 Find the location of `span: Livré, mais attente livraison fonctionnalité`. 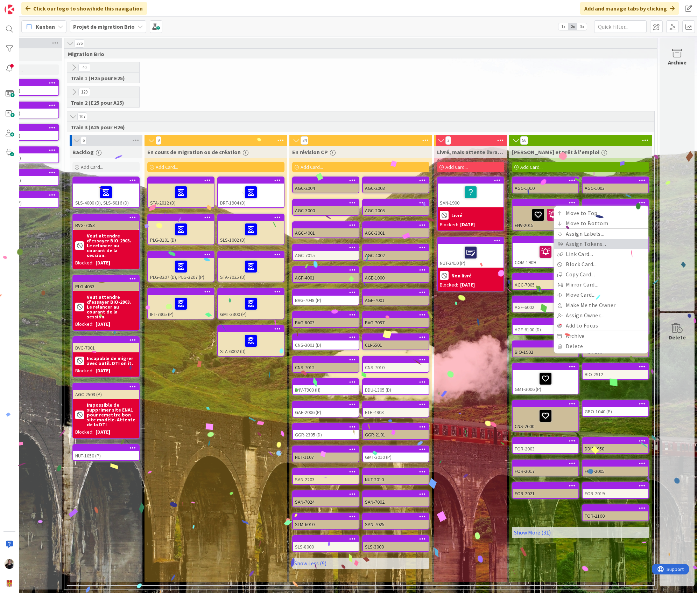

span: Livré, mais attente livraison fonctionnalité is located at coordinates (471, 152).